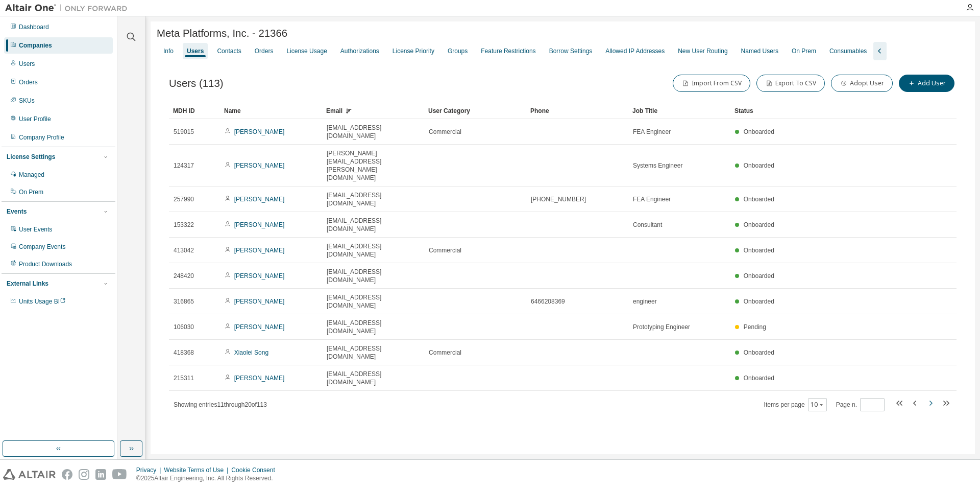 The image size is (980, 489). I want to click on span: Meta Platforms, Inc. - 21366, so click(222, 33).